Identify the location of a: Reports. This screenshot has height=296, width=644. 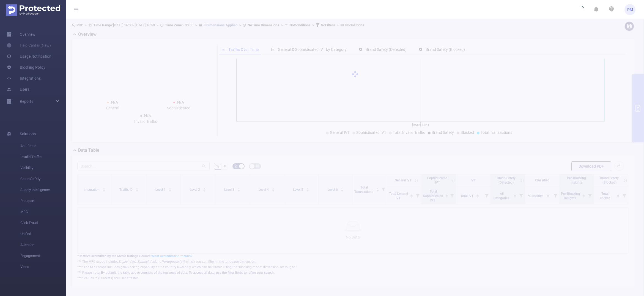
(26, 101).